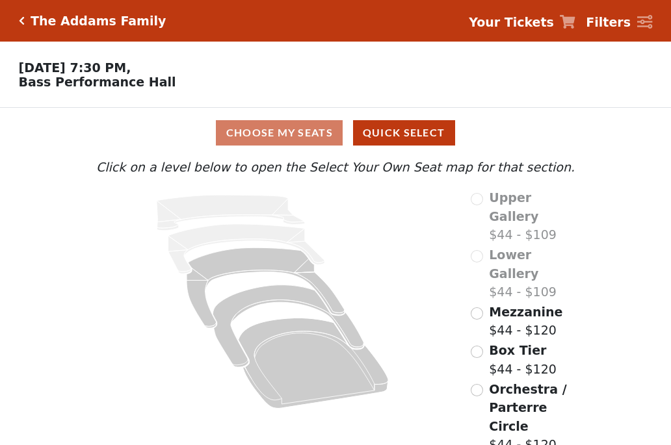 This screenshot has height=445, width=671. I want to click on button: Quick Select, so click(404, 133).